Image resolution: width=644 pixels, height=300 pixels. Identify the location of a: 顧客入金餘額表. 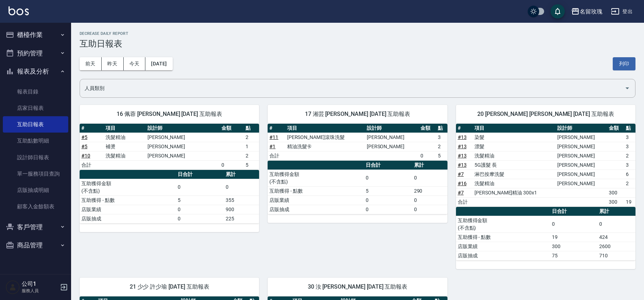
(35, 206).